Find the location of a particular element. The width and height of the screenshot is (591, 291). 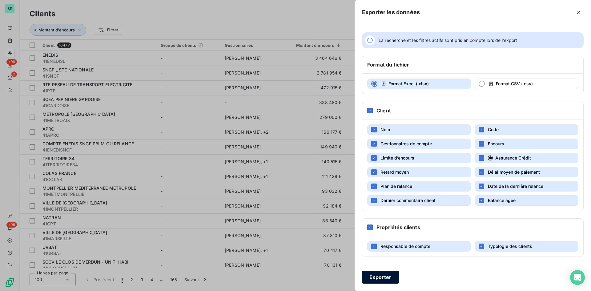

span: Nom is located at coordinates (385, 129).